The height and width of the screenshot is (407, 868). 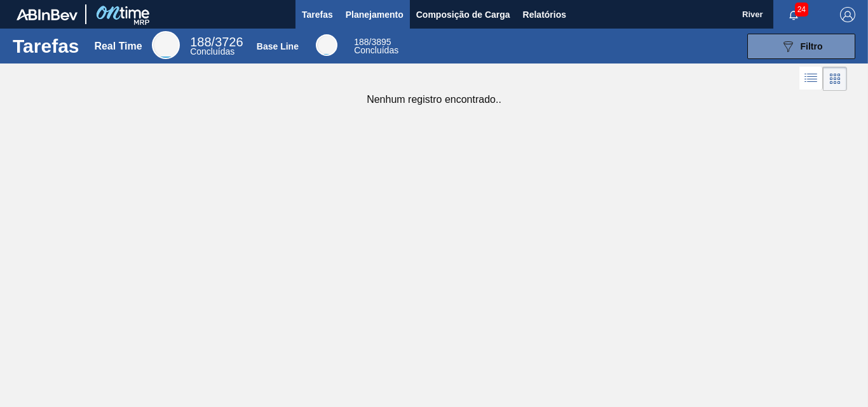 What do you see at coordinates (801, 46) in the screenshot?
I see `button: Filtro` at bounding box center [801, 46].